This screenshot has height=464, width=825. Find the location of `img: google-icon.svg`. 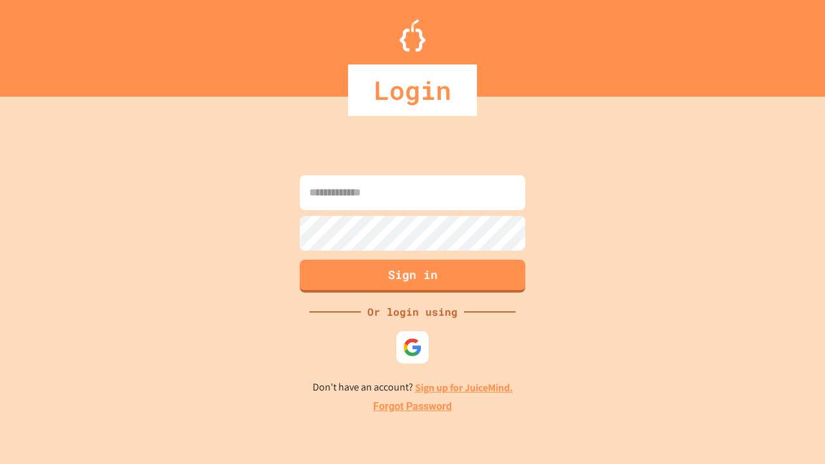

img: google-icon.svg is located at coordinates (412, 347).